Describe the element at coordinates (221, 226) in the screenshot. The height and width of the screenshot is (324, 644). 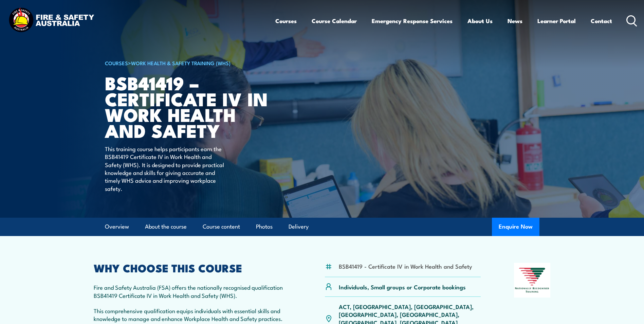
I see `a: Course content` at that location.